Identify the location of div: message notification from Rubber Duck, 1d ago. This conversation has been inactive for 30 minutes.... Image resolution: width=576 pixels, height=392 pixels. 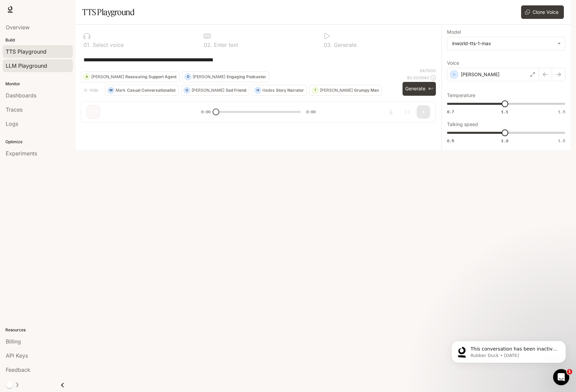
(67, 25).